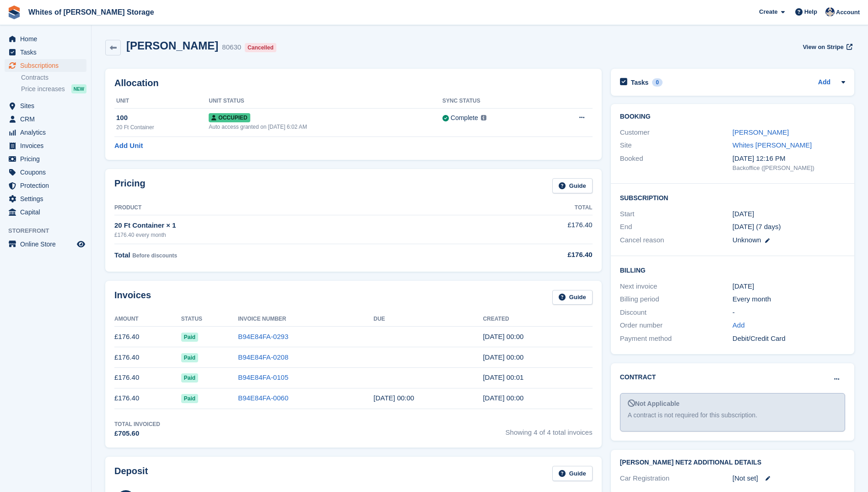 Image resolution: width=868 pixels, height=492 pixels. What do you see at coordinates (261, 48) in the screenshot?
I see `div: Cancelled` at bounding box center [261, 48].